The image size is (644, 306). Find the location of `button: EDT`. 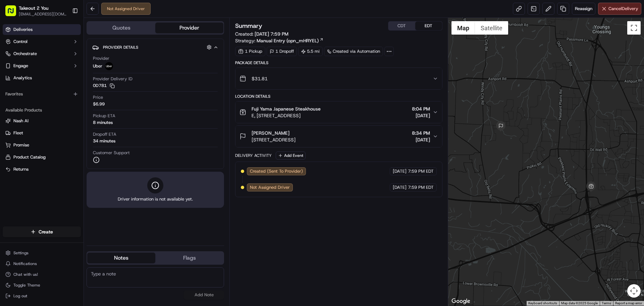

button: EDT is located at coordinates (429, 26).